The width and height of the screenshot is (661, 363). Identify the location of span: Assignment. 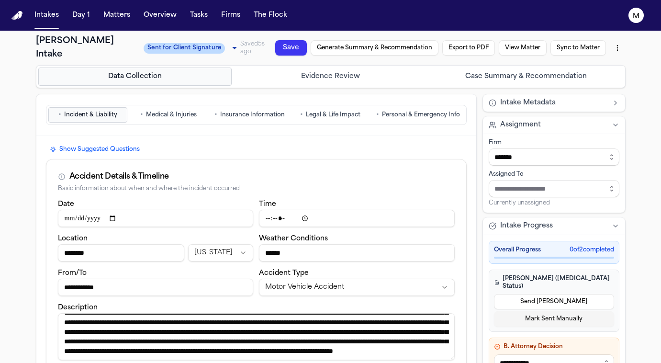
(520, 125).